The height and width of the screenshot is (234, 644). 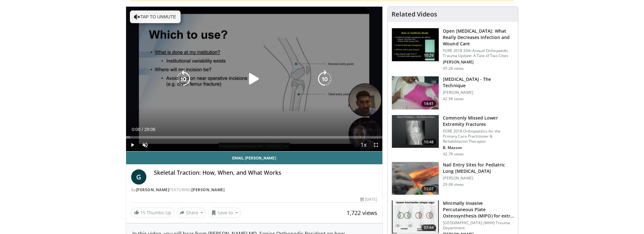 I want to click on img: d5ySKFN8UhyXrjO34xMDoxOjA4MTsiGN_2.150x105_q85_crop-smart_upscale.jpg, so click(x=415, y=179).